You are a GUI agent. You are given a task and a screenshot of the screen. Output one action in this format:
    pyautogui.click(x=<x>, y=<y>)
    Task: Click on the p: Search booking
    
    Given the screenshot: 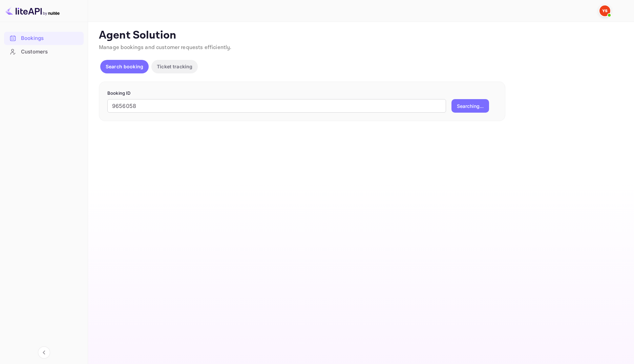 What is the action you would take?
    pyautogui.click(x=124, y=66)
    